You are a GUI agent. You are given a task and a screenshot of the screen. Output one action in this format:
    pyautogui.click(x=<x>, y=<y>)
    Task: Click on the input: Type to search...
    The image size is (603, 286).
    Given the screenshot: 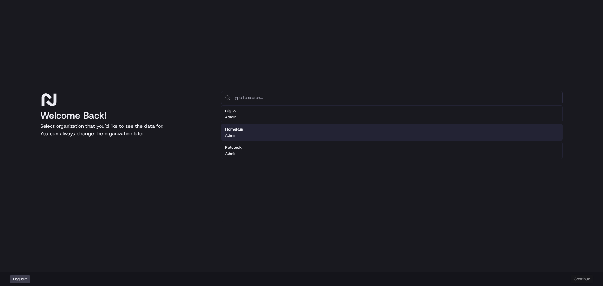 What is the action you would take?
    pyautogui.click(x=396, y=98)
    